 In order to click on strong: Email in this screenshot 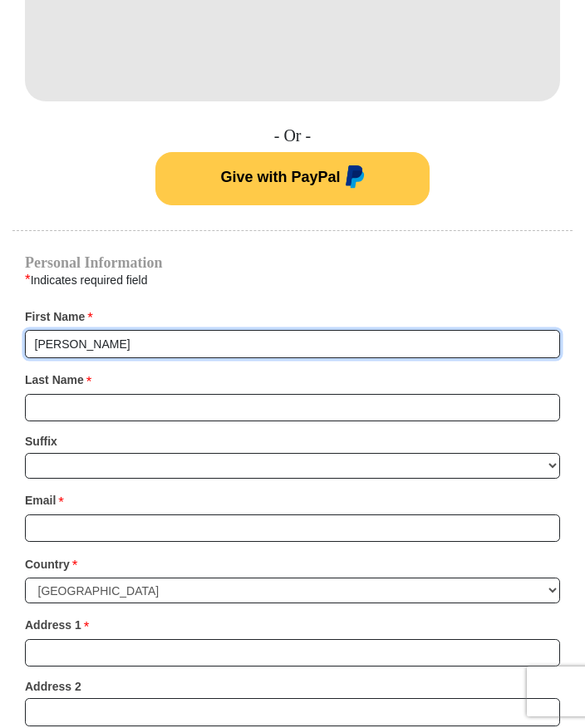, I will do `click(40, 500)`.